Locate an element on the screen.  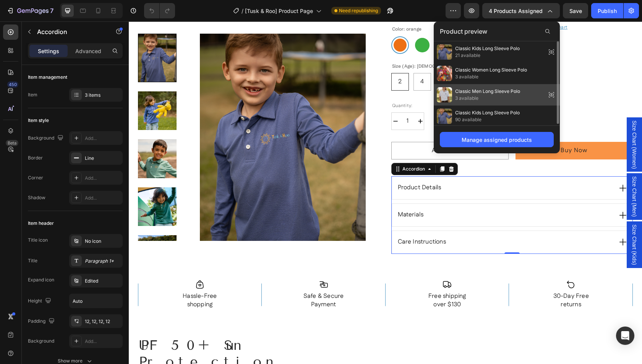
p: 7 is located at coordinates (52, 11).